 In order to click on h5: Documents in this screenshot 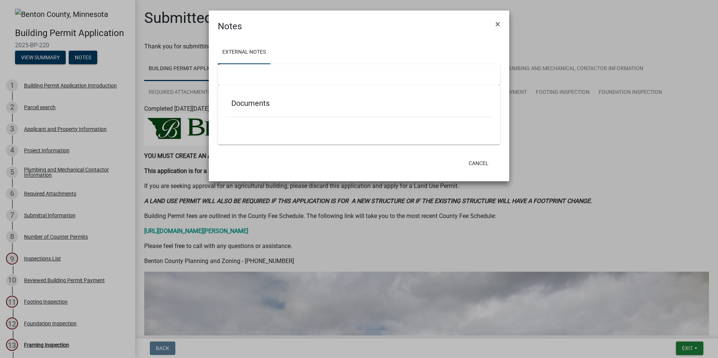, I will do `click(359, 103)`.